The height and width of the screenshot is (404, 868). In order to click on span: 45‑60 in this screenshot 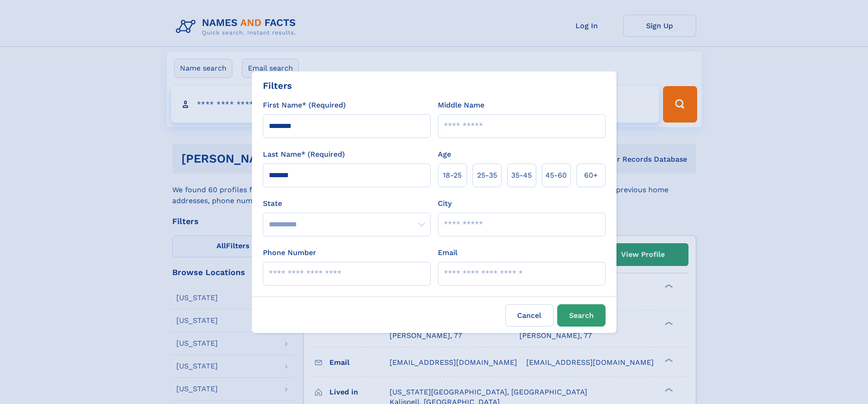, I will do `click(556, 176)`.